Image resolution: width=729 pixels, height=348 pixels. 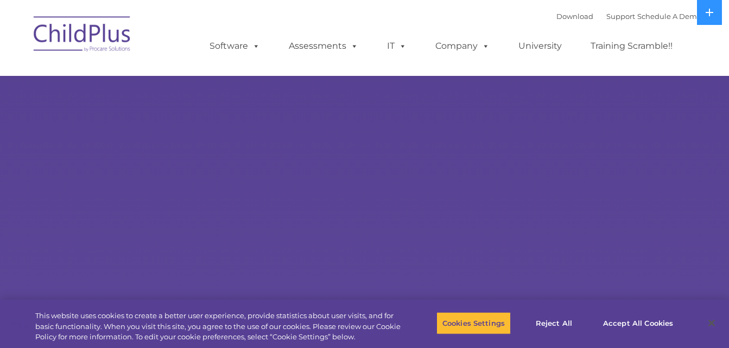 I want to click on button: Close, so click(x=711, y=323).